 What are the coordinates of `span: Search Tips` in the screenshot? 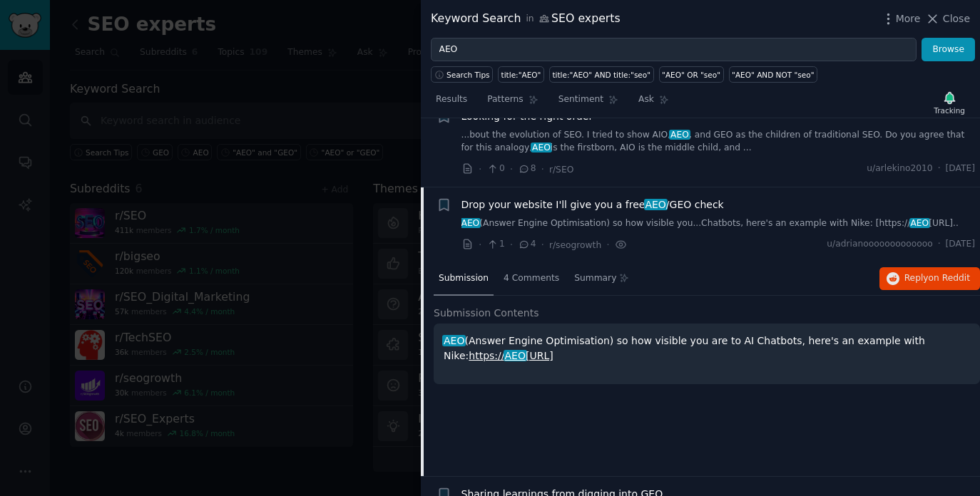 It's located at (468, 75).